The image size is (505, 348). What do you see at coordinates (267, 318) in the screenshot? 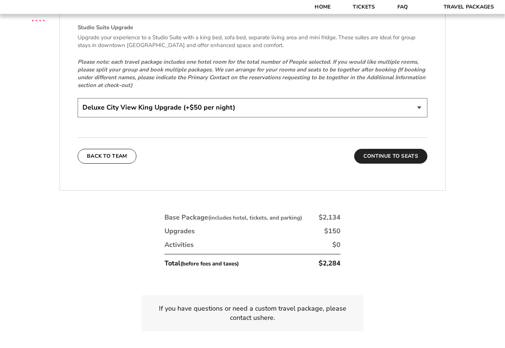
I see `a: here` at bounding box center [267, 318].